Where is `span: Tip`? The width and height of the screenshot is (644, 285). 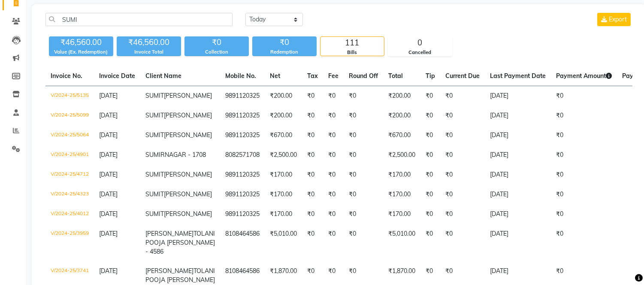
span: Tip is located at coordinates (430, 76).